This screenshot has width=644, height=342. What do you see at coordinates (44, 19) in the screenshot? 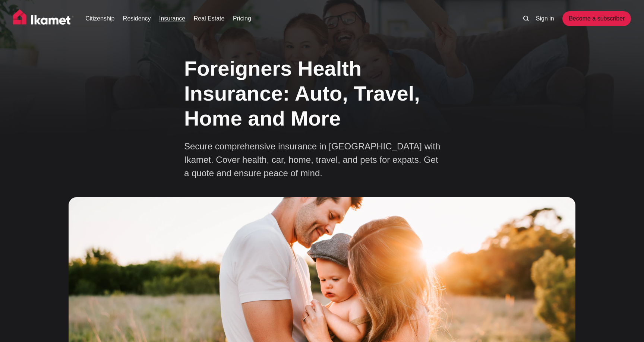
I see `img: Ikamet home` at bounding box center [44, 19].